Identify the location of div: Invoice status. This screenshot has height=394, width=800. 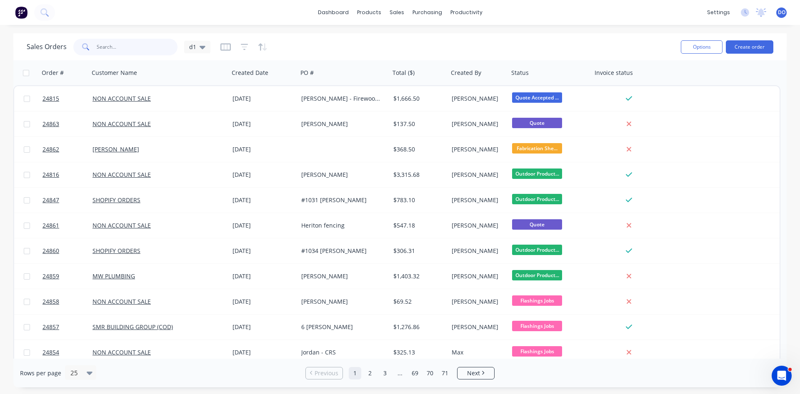
(613, 73).